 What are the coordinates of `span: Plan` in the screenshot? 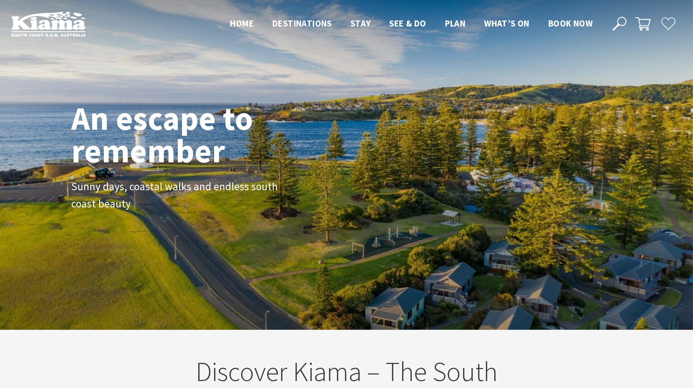 It's located at (455, 23).